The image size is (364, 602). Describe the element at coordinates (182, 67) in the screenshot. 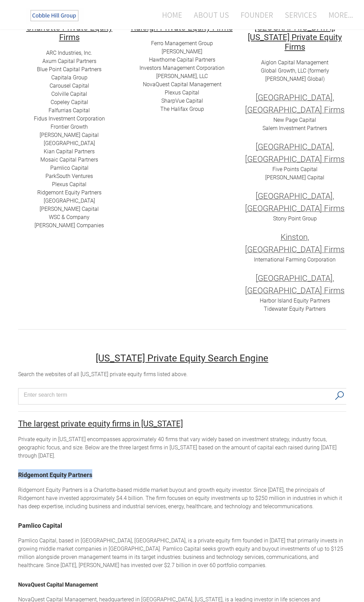

I see `a: Investors Management Corporation` at that location.